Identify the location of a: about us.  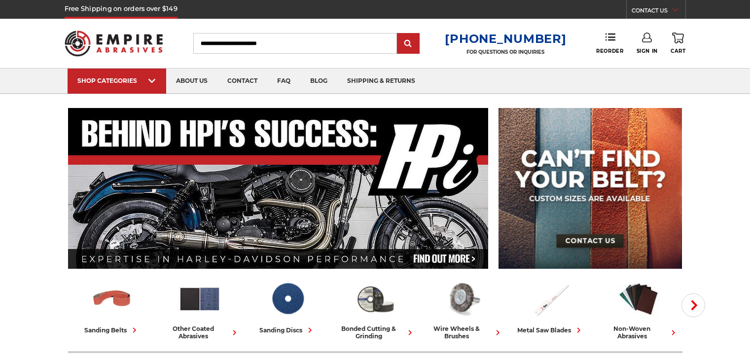
(192, 81).